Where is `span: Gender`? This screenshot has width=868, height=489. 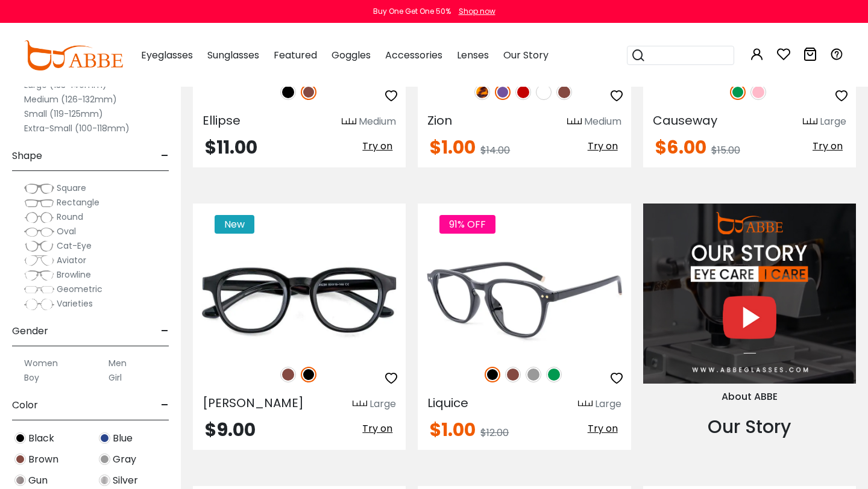
span: Gender is located at coordinates (30, 332).